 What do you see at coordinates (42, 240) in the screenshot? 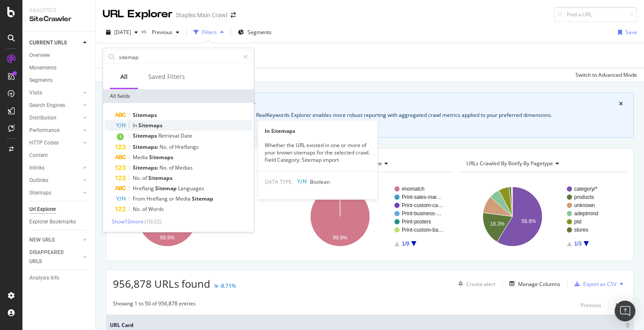
I see `div: NEW URLS` at bounding box center [42, 240].